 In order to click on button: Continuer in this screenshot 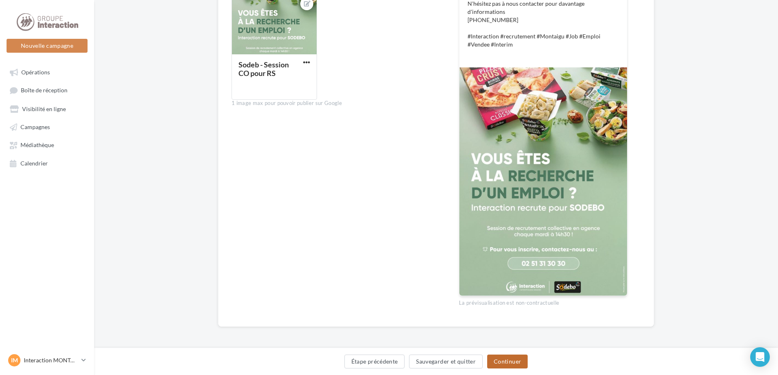, I will do `click(507, 362)`.